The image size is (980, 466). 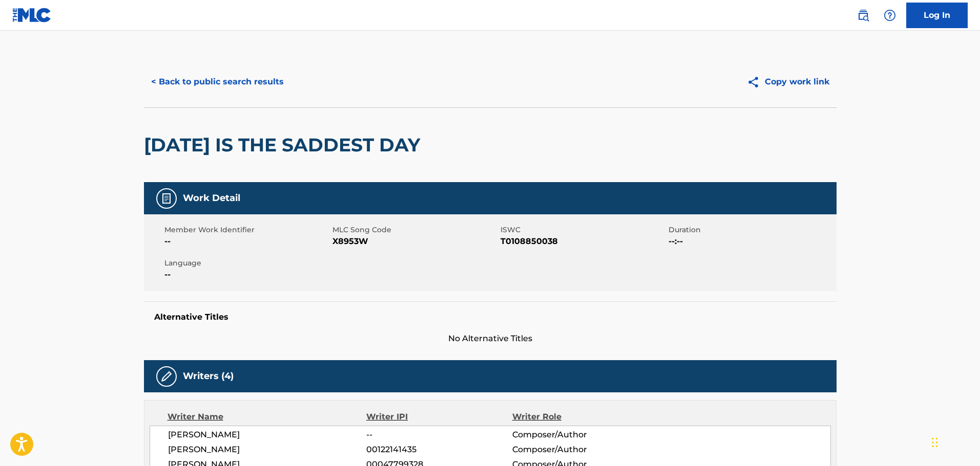 I want to click on span: 00122141435, so click(x=439, y=450).